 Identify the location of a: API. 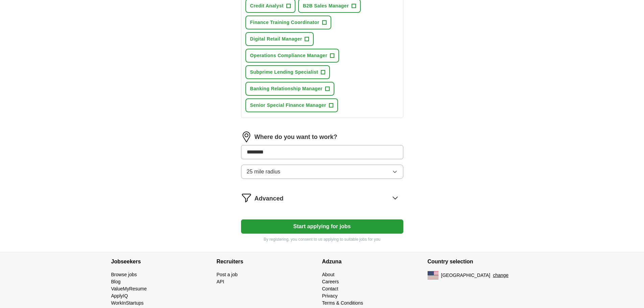
(221, 282).